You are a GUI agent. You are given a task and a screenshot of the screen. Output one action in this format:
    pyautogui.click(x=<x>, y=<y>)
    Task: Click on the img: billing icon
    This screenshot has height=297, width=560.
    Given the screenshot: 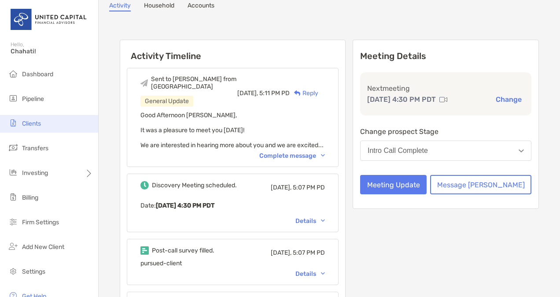 What is the action you would take?
    pyautogui.click(x=13, y=197)
    